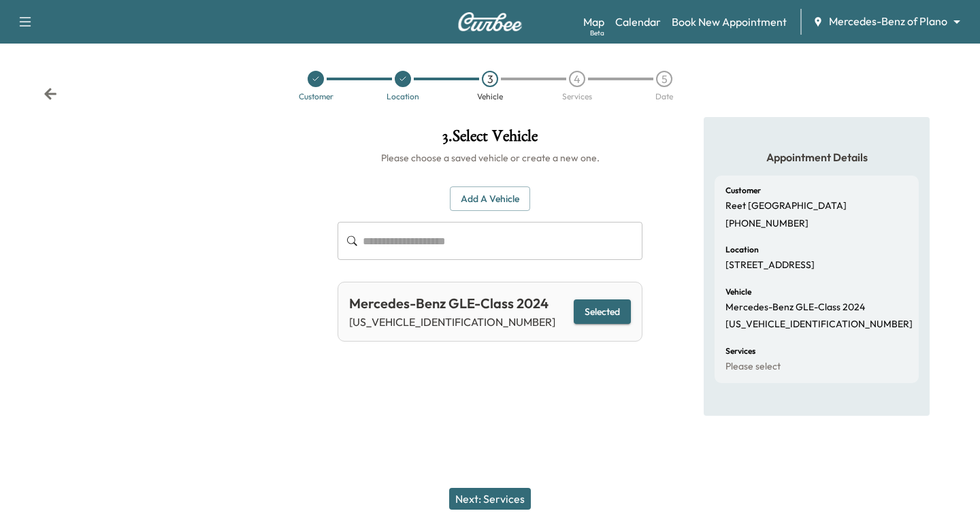 The width and height of the screenshot is (980, 526). What do you see at coordinates (490, 97) in the screenshot?
I see `div: Vehicle` at bounding box center [490, 97].